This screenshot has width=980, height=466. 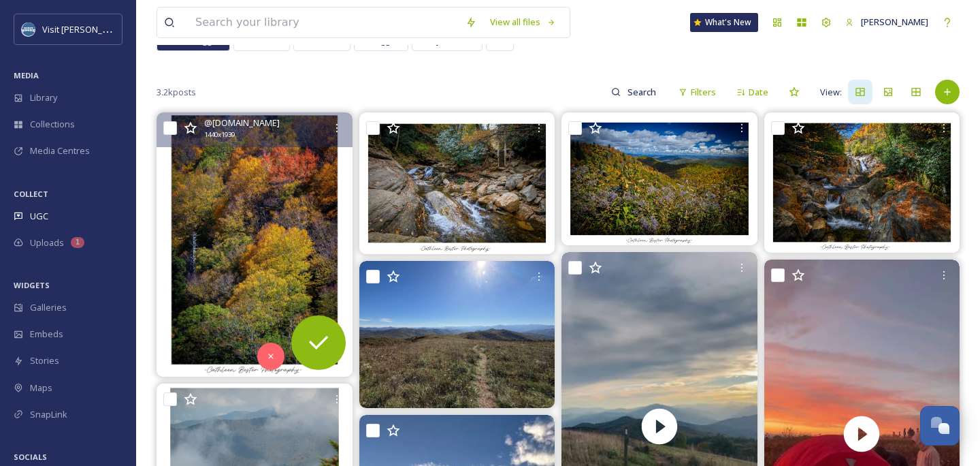 I want to click on span: 1440 x 1939, so click(x=220, y=135).